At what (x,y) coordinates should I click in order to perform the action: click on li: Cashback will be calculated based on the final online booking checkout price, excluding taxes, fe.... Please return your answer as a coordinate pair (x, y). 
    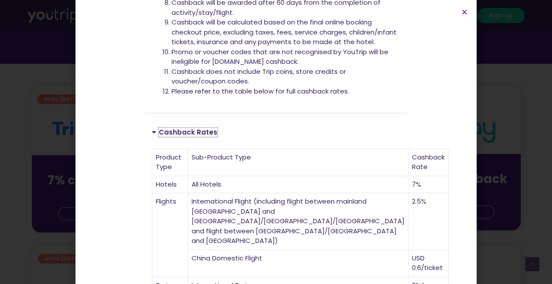
    Looking at the image, I should click on (286, 32).